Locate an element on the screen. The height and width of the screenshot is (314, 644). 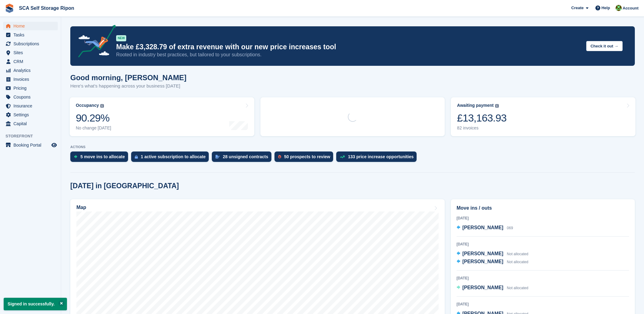
img: prospect-51fa495bee0391a8d652442698ab0144808aea92771e9ea1ae160a38d050c398.svg is located at coordinates (279, 156).